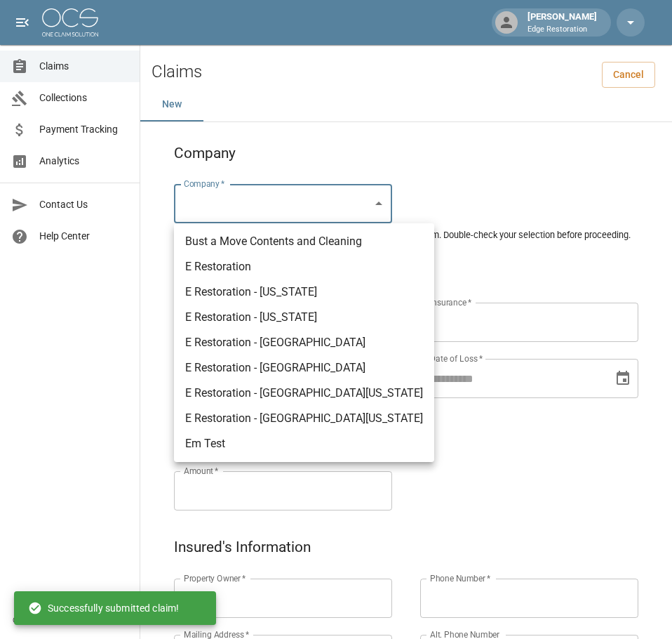 The image size is (672, 639). Describe the element at coordinates (304, 266) in the screenshot. I see `li: E Restoration` at that location.